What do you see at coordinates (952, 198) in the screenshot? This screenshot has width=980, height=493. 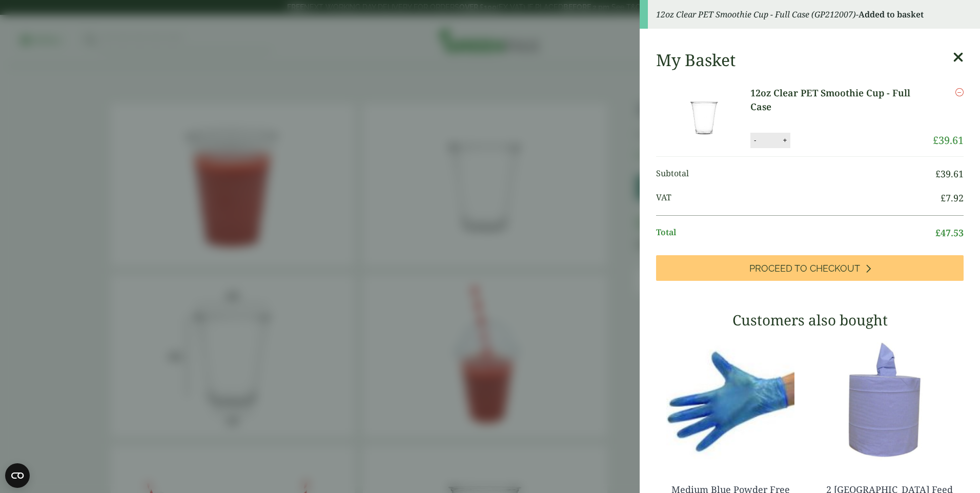 I see `bdi: 7.92` at bounding box center [952, 198].